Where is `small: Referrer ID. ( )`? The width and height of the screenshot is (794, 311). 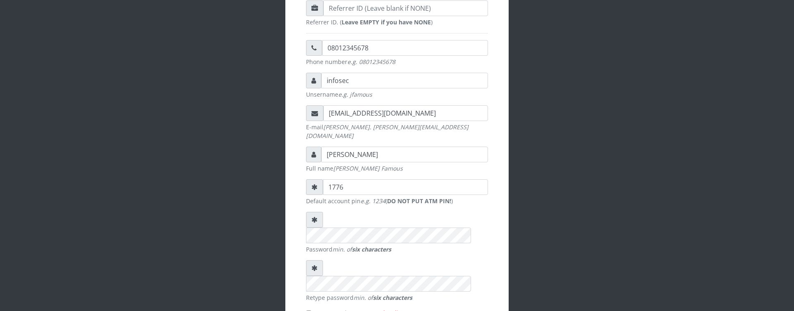
small: Referrer ID. ( ) is located at coordinates (397, 22).